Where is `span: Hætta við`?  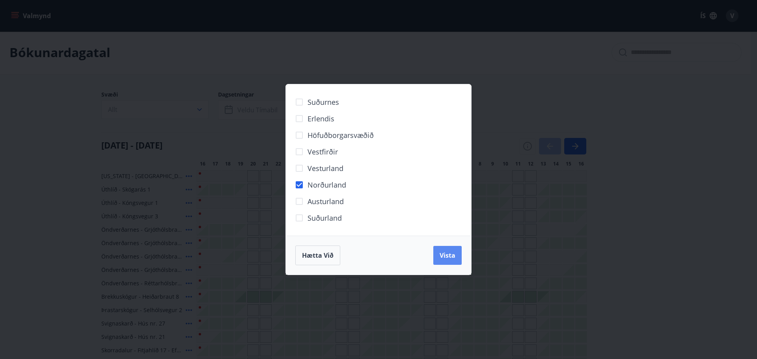 span: Hætta við is located at coordinates (318, 256).